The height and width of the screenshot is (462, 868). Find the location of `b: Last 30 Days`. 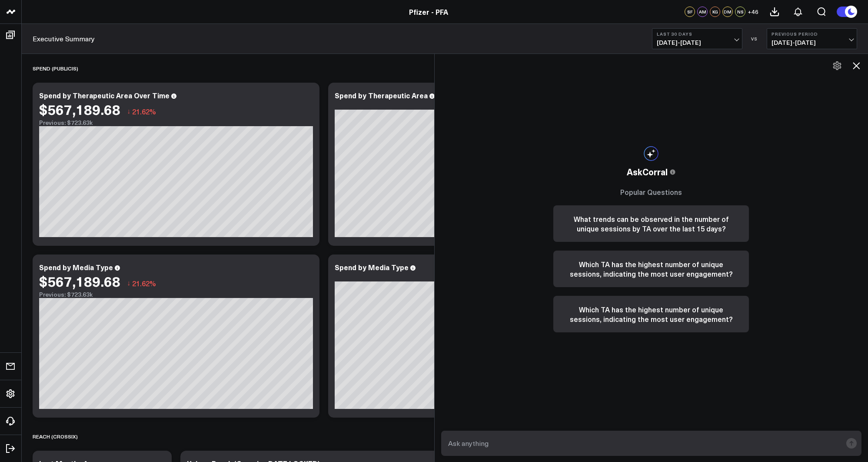

b: Last 30 Days is located at coordinates (697, 34).